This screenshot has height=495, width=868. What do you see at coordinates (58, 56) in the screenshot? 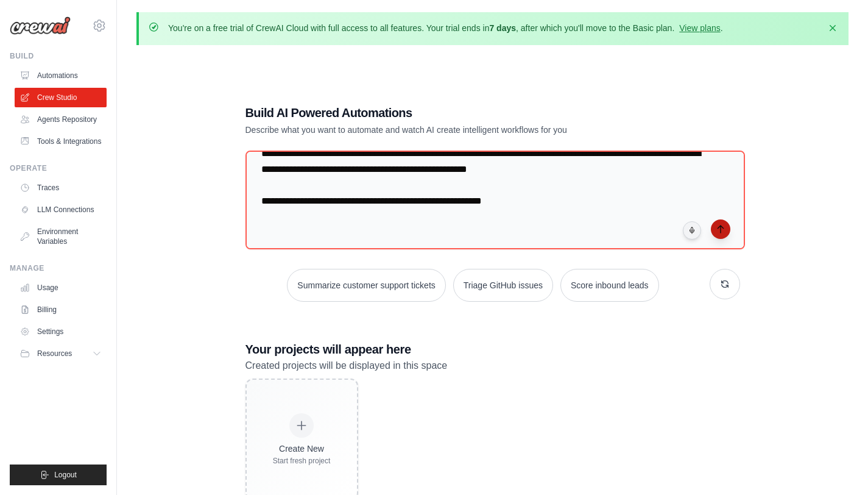
I see `div: Build` at bounding box center [58, 56].